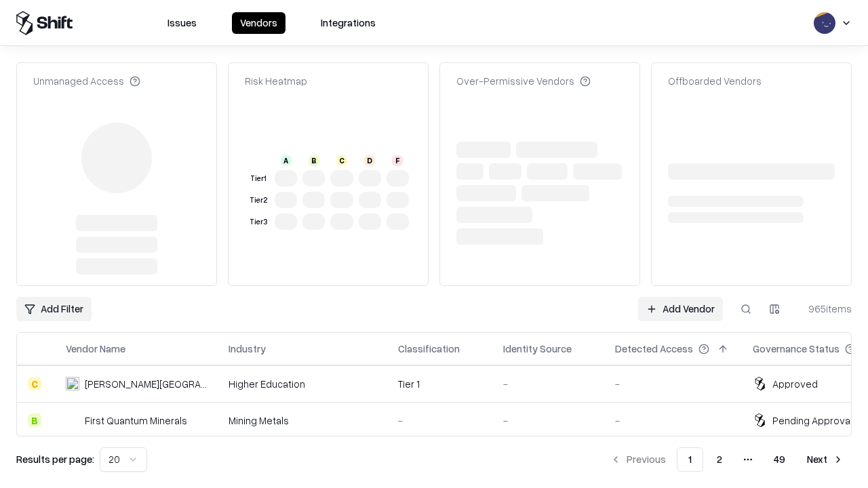  I want to click on button: 2, so click(719, 460).